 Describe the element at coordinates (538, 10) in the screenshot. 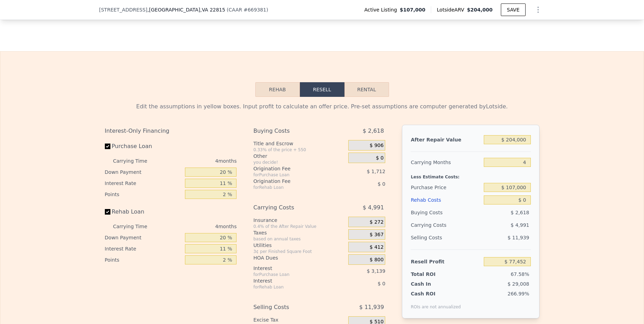

I see `button: Show Options` at that location.